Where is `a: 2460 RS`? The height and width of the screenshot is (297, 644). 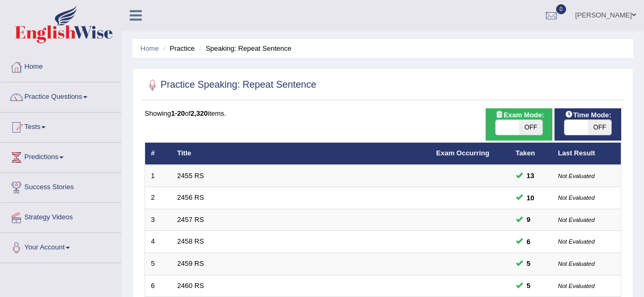 a: 2460 RS is located at coordinates (191, 285).